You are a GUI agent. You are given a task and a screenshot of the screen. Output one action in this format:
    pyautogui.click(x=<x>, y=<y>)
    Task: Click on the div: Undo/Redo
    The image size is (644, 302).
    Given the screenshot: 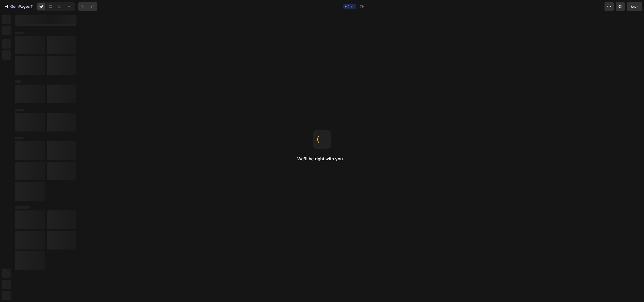 What is the action you would take?
    pyautogui.click(x=87, y=7)
    